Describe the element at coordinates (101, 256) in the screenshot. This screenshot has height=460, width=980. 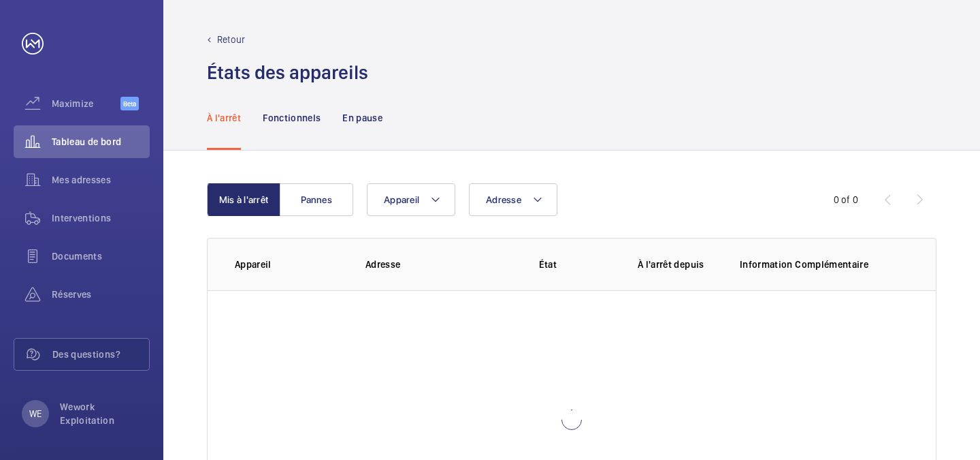
I see `span: Documents` at that location.